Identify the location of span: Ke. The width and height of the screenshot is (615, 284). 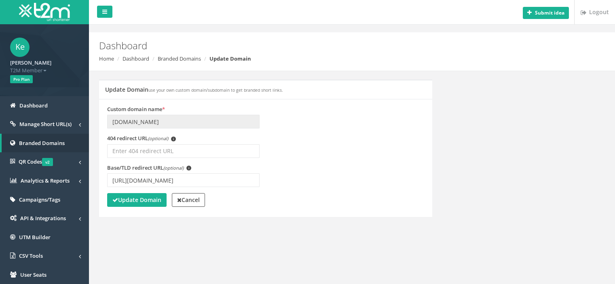
(20, 47).